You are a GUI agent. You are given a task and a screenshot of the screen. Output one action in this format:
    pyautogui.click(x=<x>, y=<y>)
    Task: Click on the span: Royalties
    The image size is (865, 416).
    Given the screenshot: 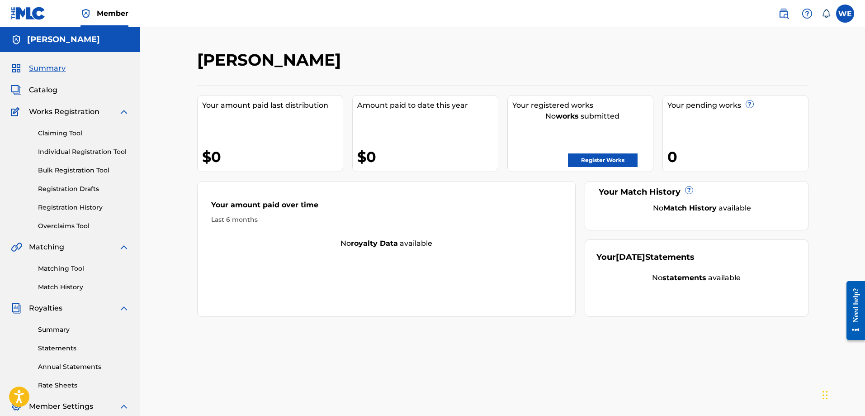 What is the action you would take?
    pyautogui.click(x=46, y=308)
    